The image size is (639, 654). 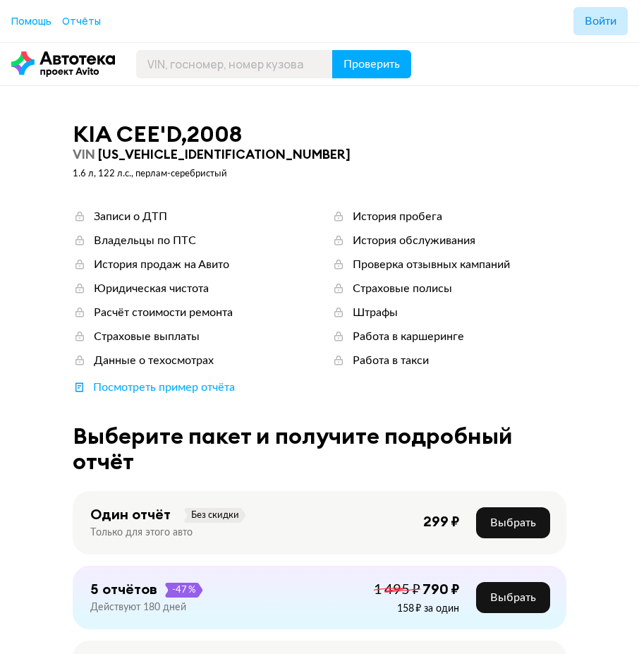 What do you see at coordinates (161, 264) in the screenshot?
I see `div: История продаж на Авито` at bounding box center [161, 264].